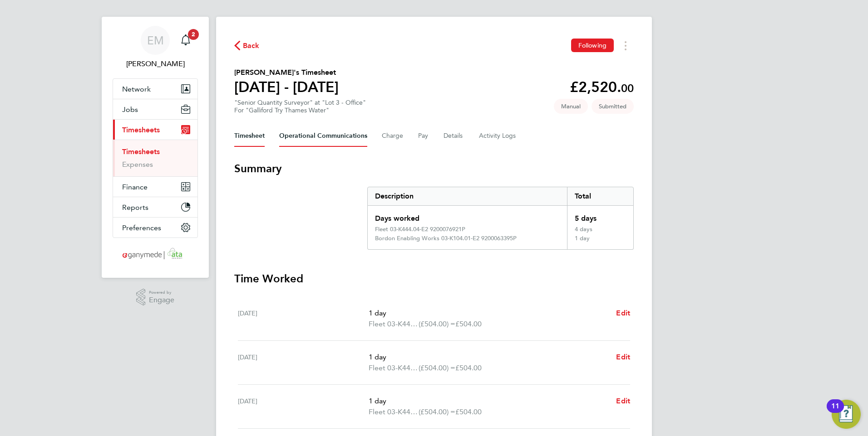 The height and width of the screenshot is (436, 868). What do you see at coordinates (467, 216) in the screenshot?
I see `div: Days worked` at bounding box center [467, 216].